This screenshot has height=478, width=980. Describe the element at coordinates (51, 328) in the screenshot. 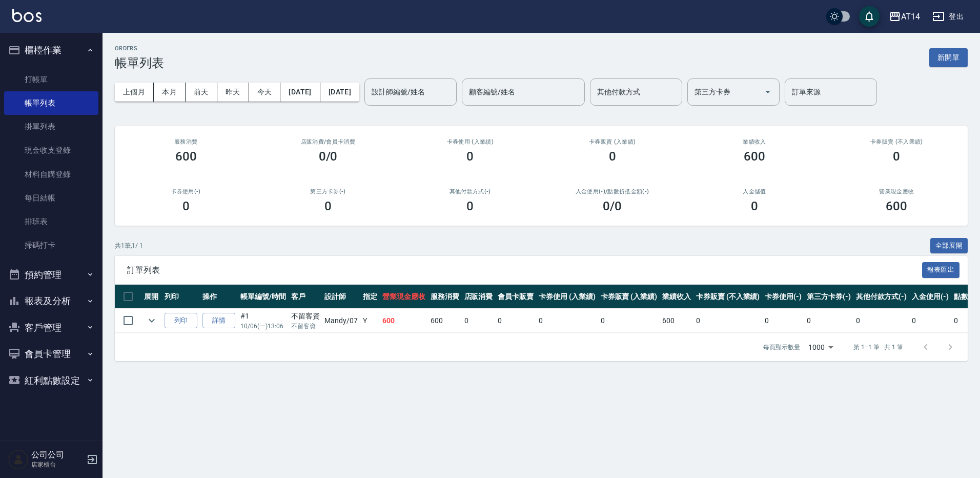

I see `button: 客戶管理` at that location.